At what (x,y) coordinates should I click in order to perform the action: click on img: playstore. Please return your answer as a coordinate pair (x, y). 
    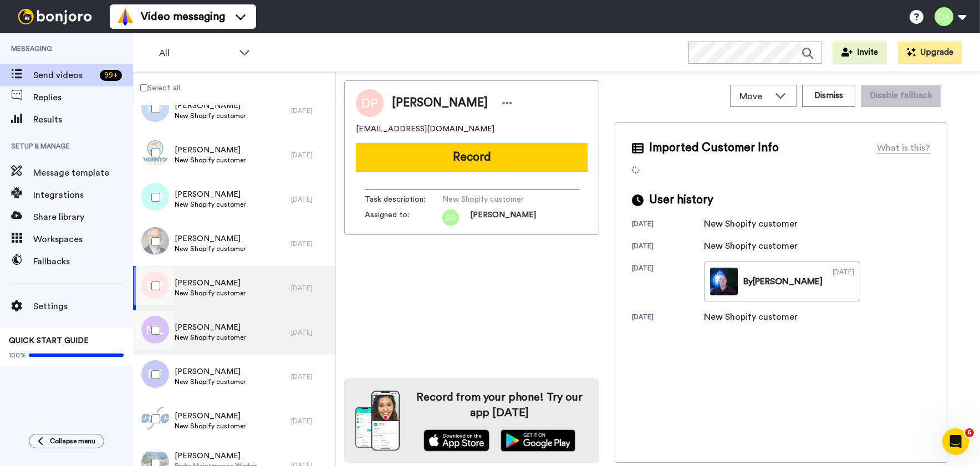
    Looking at the image, I should click on (538, 441).